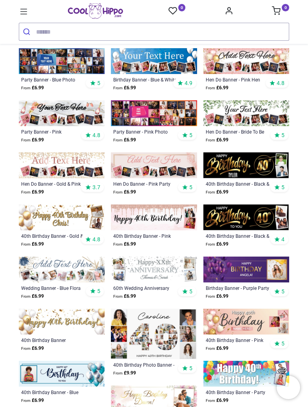 The image size is (308, 407). Describe the element at coordinates (246, 113) in the screenshot. I see `img: Personalised Hen Do Banner - Bride To Be - 9 Photo Upload` at that location.